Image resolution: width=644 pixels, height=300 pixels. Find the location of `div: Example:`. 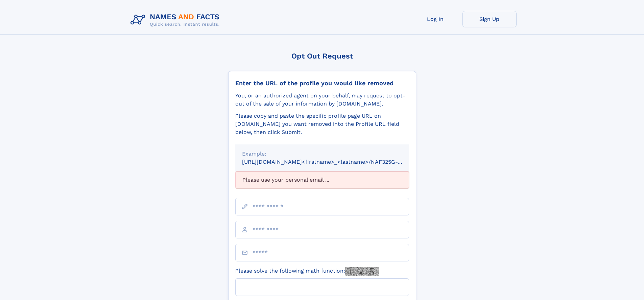

div: Example: is located at coordinates (322, 154).